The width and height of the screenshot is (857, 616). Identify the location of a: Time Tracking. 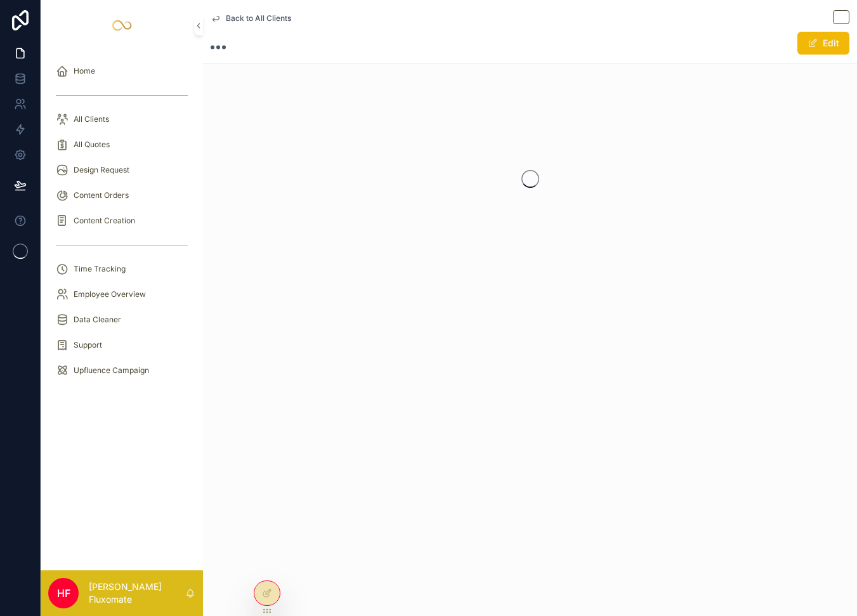
(122, 269).